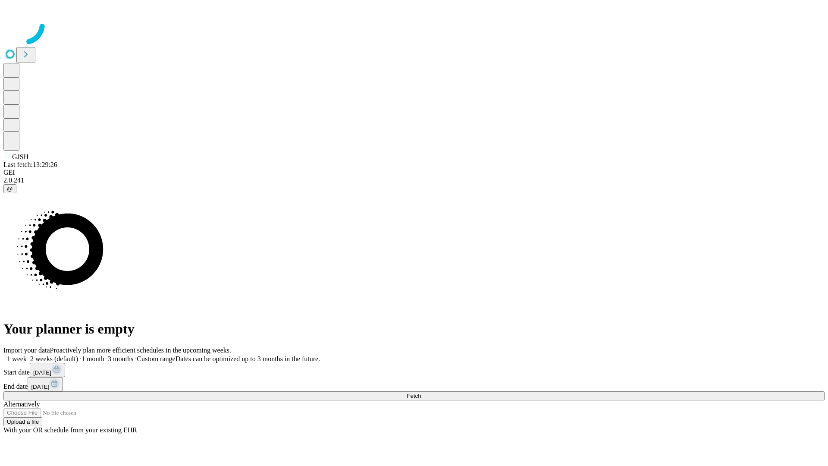  I want to click on span: 1 month, so click(93, 358).